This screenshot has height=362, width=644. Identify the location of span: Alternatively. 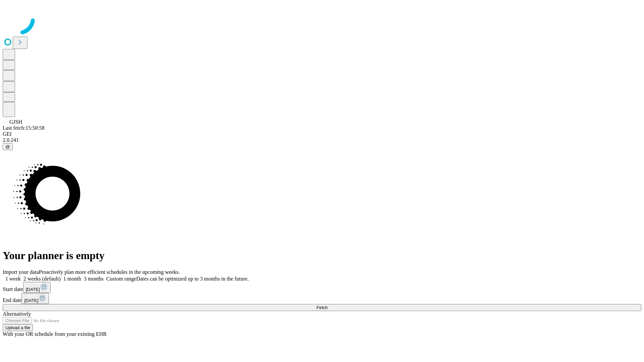
(17, 313).